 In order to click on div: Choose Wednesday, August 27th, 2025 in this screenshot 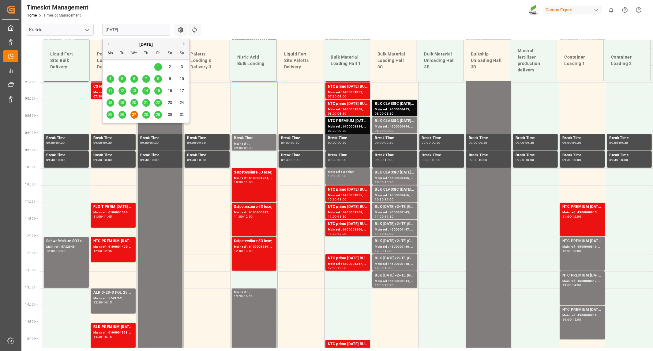, I will do `click(134, 115)`.